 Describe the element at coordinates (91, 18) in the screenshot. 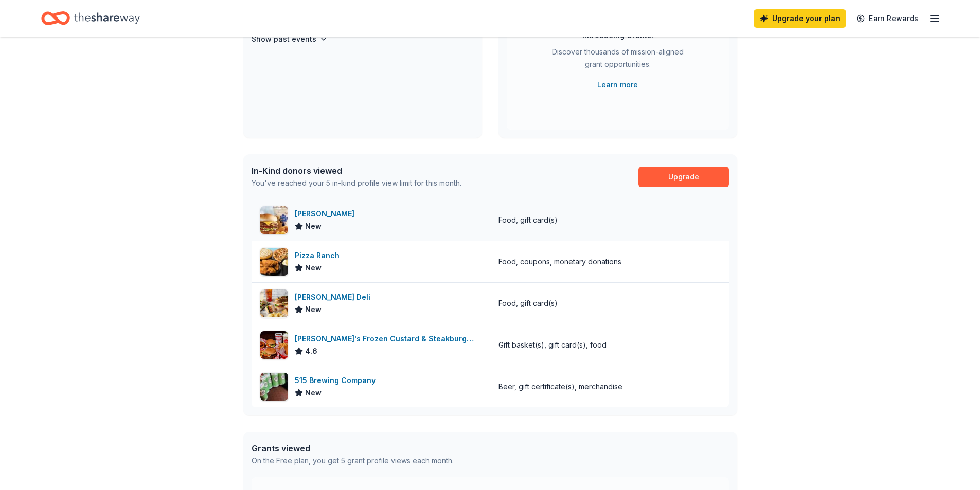

I see `a: Home` at that location.